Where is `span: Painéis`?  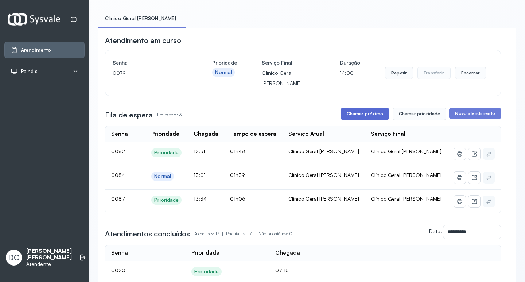 span: Painéis is located at coordinates (29, 71).